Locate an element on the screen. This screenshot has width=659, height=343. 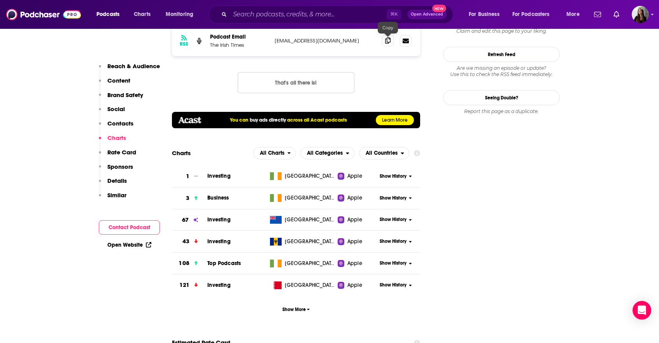
span: New is located at coordinates (439, 8).